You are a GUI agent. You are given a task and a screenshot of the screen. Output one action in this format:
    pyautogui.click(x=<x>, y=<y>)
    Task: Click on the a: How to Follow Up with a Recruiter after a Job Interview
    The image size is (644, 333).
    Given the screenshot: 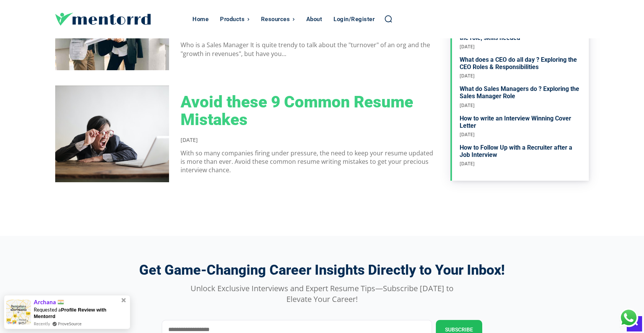 What is the action you would take?
    pyautogui.click(x=516, y=151)
    